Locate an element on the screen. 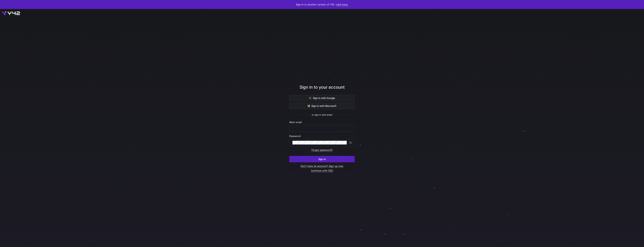 Image resolution: width=644 pixels, height=247 pixels. span: Sign in with Google is located at coordinates (322, 98).